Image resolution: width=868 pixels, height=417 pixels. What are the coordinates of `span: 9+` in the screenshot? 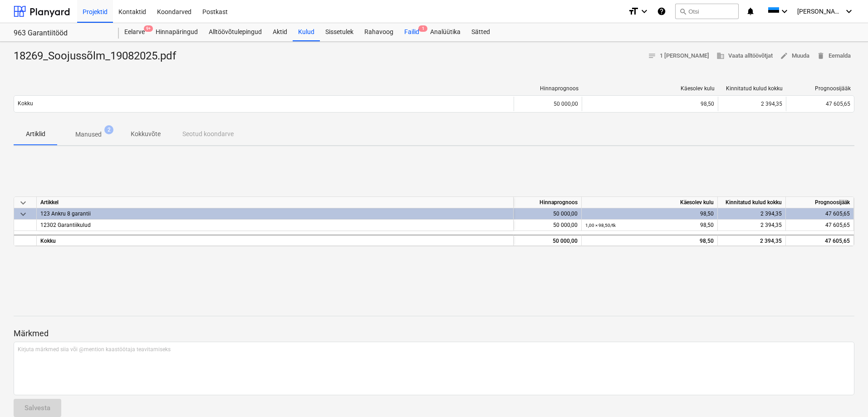 It's located at (148, 28).